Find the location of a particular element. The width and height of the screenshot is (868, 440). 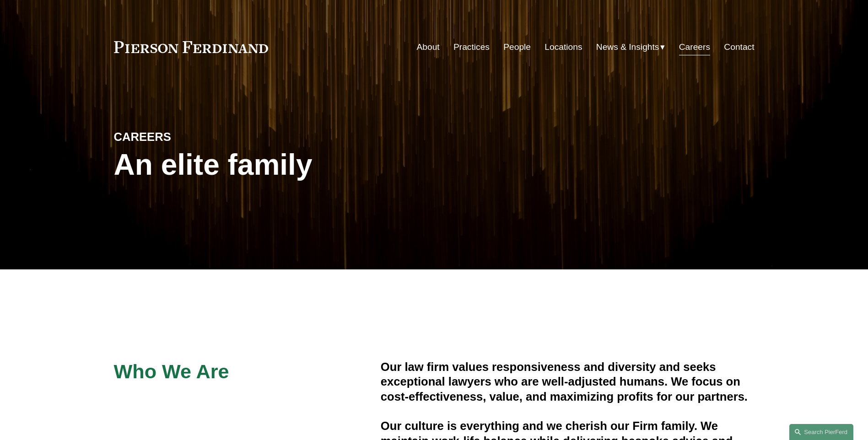

a: folder dropdown is located at coordinates (630, 47).